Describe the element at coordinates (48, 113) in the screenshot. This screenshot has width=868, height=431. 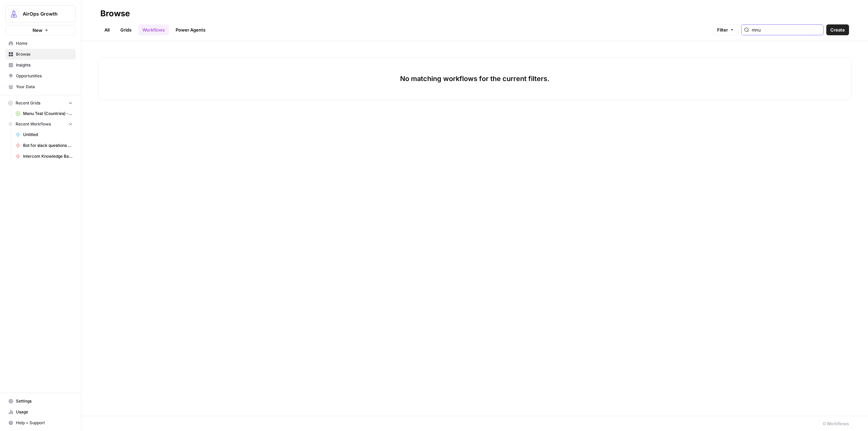
I see `span: Manu Test (Countries) - Grid` at that location.